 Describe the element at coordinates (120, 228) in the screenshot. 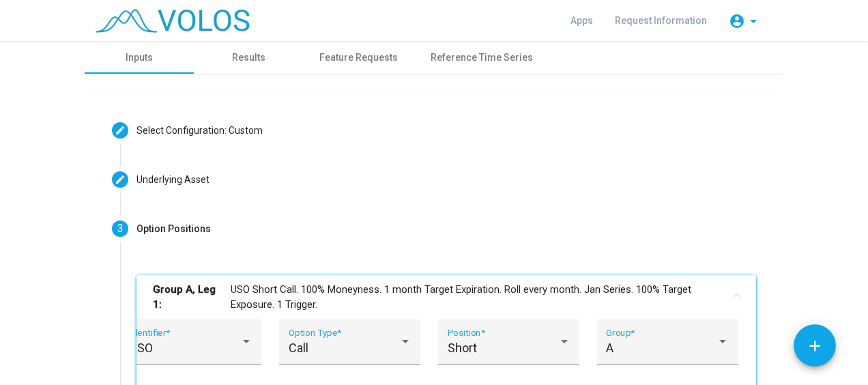

I see `span: 3` at that location.